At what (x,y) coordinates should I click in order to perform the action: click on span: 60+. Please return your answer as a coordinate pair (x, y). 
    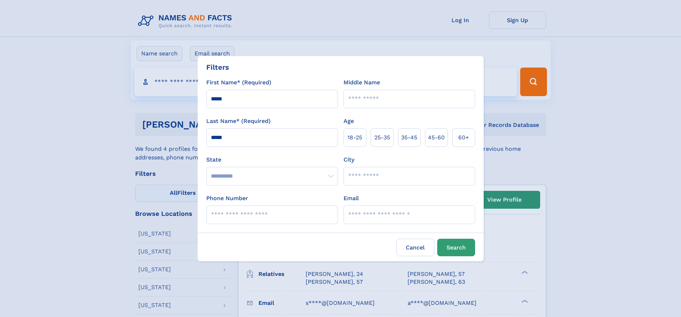
    Looking at the image, I should click on (464, 138).